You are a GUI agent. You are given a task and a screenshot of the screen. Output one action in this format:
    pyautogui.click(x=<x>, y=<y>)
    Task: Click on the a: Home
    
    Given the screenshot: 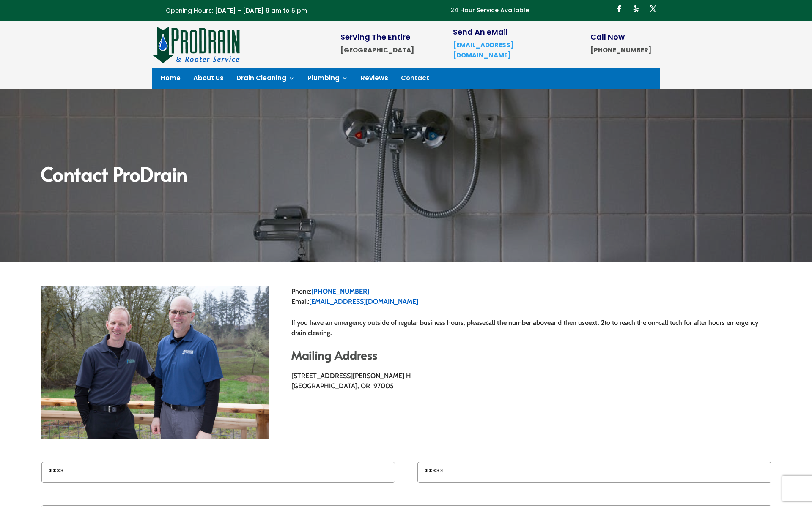 What is the action you would take?
    pyautogui.click(x=170, y=80)
    